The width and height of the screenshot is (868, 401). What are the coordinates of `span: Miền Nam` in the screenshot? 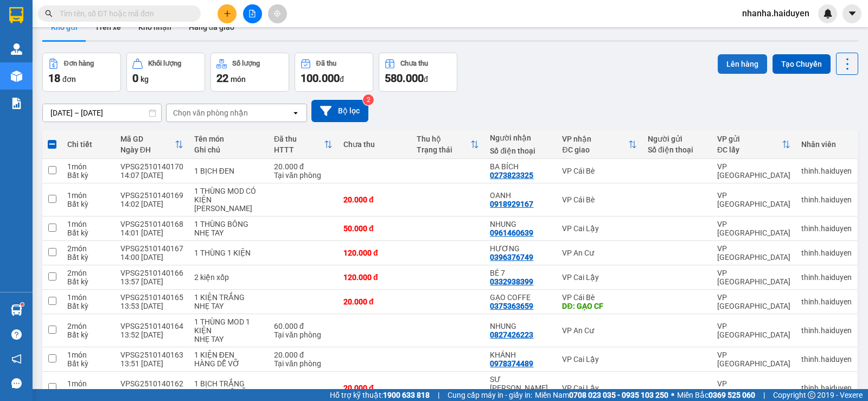 It's located at (602, 395).